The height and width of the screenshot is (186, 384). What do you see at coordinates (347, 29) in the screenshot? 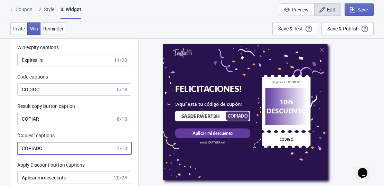
I see `button: Save & Publish` at bounding box center [347, 29].